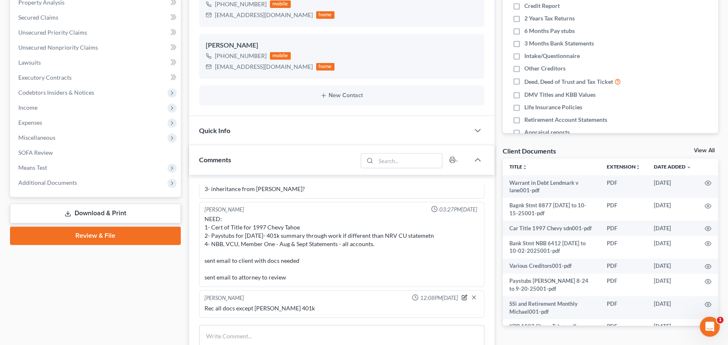 The width and height of the screenshot is (728, 345). I want to click on span: 2 Years Tax Returns, so click(550, 18).